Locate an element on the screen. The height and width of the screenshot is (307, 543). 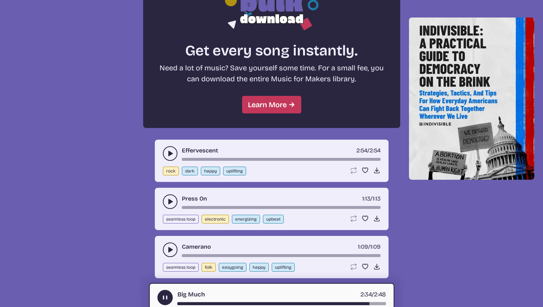
button: electronic is located at coordinates (215, 219).